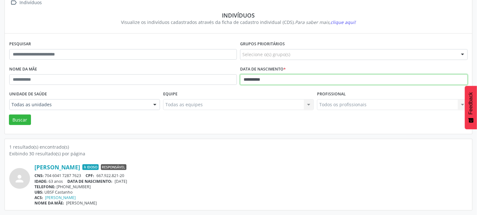 This screenshot has width=477, height=215. I want to click on span: ACS:, so click(39, 198).